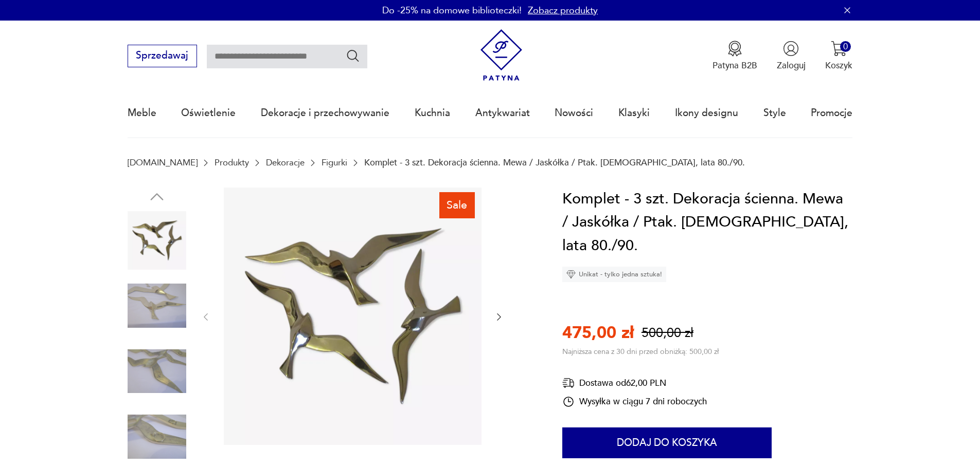  I want to click on a: Sprzedawaj, so click(162, 56).